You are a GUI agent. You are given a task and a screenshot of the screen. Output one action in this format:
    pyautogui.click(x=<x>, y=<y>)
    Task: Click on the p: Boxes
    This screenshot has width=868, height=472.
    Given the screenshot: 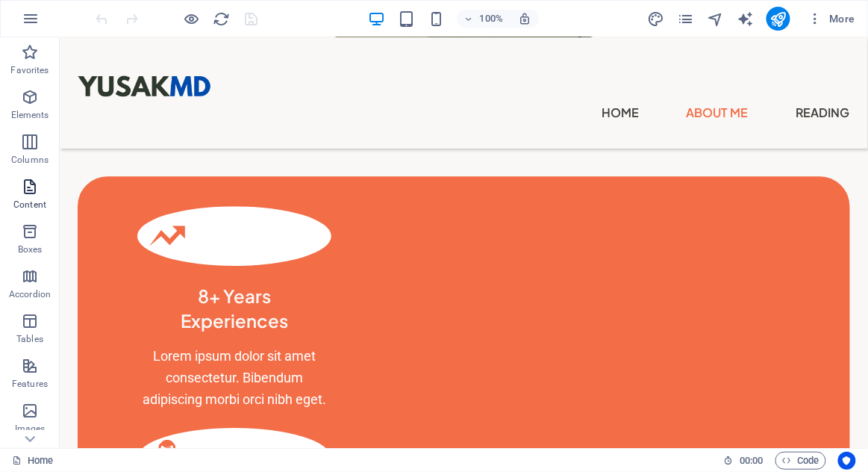 What is the action you would take?
    pyautogui.click(x=29, y=249)
    